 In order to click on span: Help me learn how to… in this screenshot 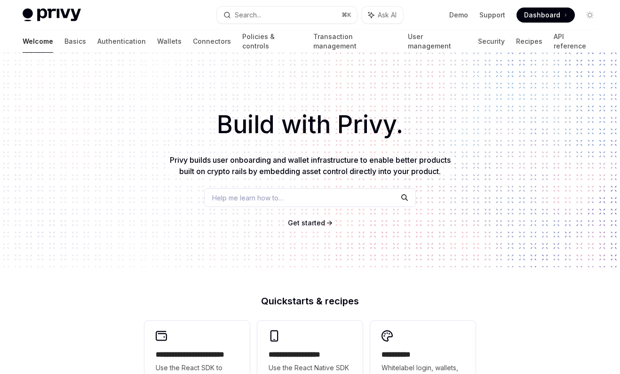, I will do `click(248, 197)`.